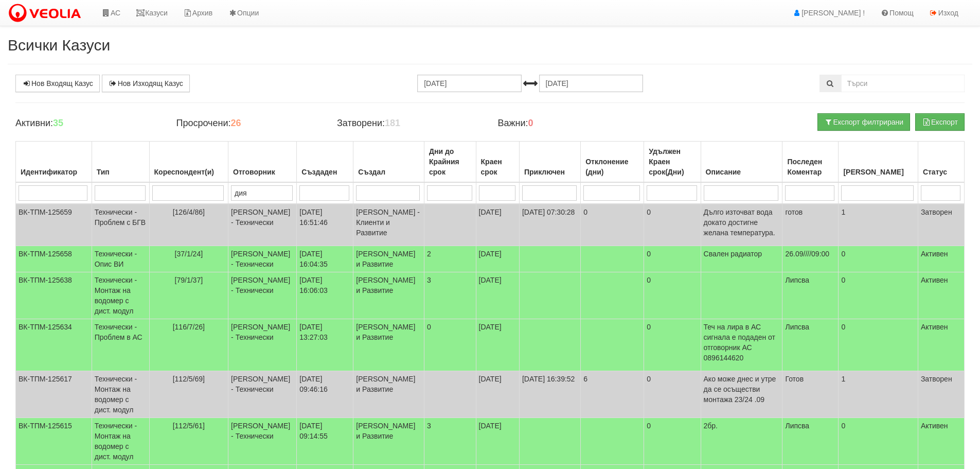  Describe the element at coordinates (429, 254) in the screenshot. I see `span: 2` at that location.